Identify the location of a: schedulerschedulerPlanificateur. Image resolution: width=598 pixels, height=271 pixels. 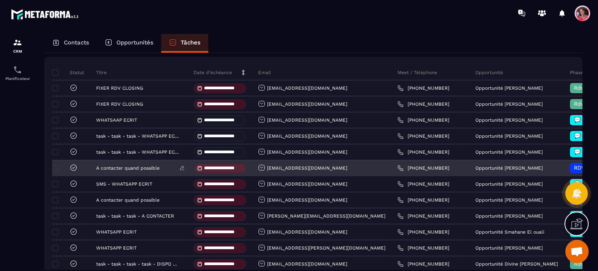
(18, 73).